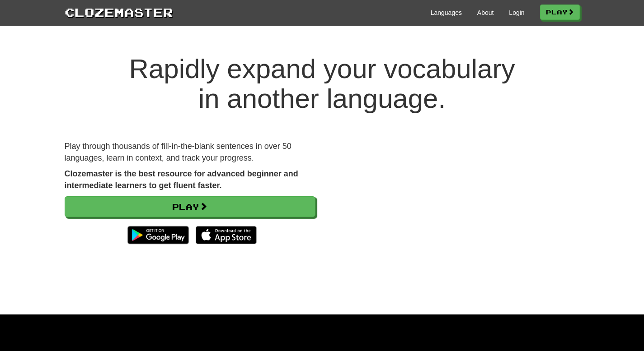 This screenshot has width=644, height=351. I want to click on p: Play through thousands of fill-in-the-blank sentences in over 50 languages, learn in context, and..., so click(190, 152).